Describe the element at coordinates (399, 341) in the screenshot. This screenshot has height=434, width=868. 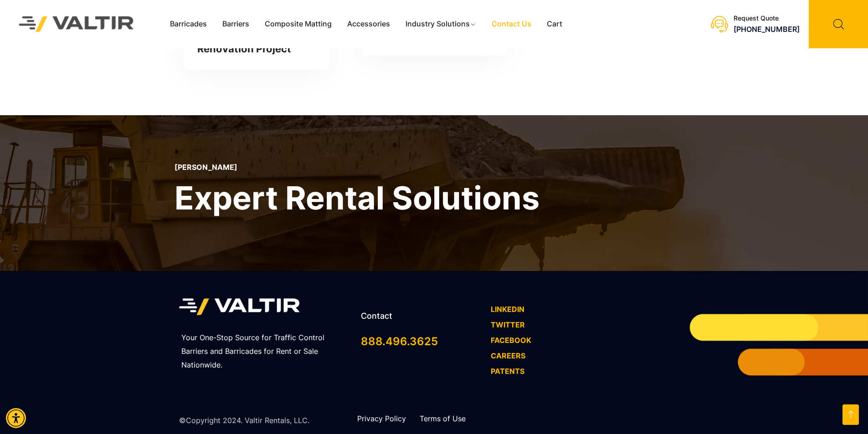
I see `a: call 888.496.3625` at that location.